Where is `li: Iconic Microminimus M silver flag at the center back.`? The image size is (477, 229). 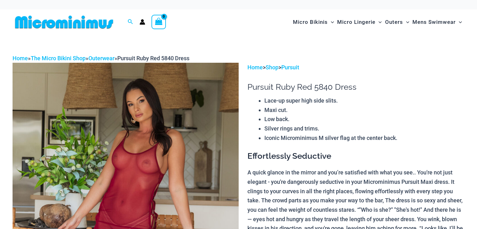
li: Iconic Microminimus M silver flag at the center back. is located at coordinates (364, 138).